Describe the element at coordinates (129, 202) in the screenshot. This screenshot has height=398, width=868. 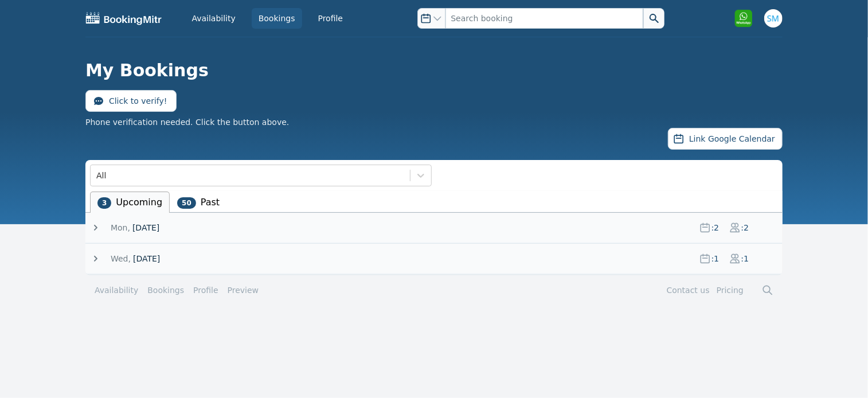
I see `li: Upcoming` at that location.